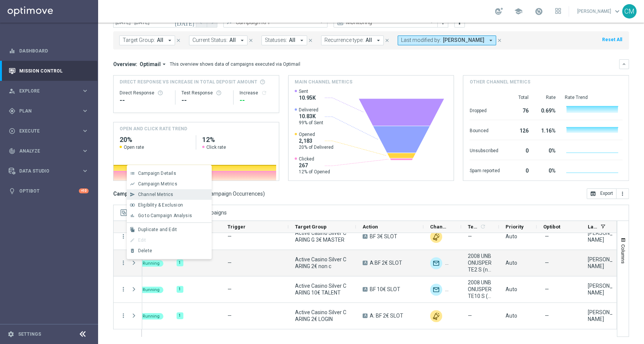 The image size is (644, 344). Describe the element at coordinates (311, 116) in the screenshot. I see `span: 10.83K` at that location.